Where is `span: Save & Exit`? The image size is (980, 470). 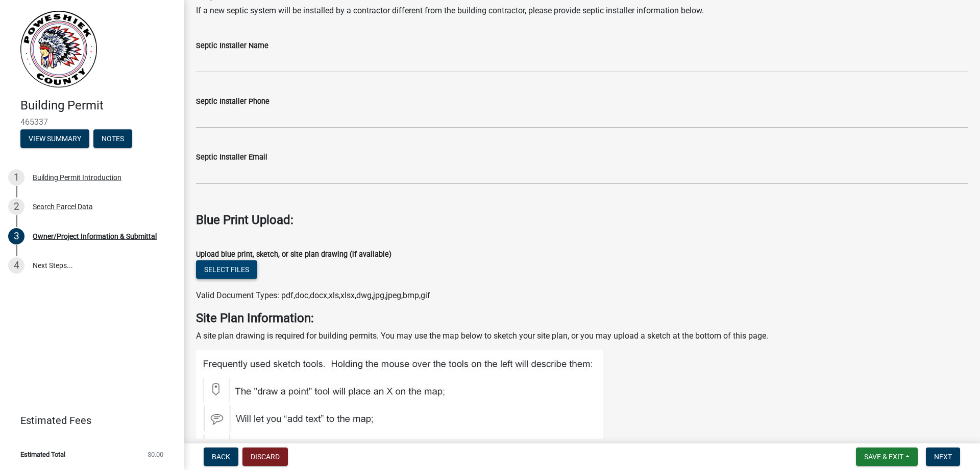 span: Save & Exit is located at coordinates (884, 457).